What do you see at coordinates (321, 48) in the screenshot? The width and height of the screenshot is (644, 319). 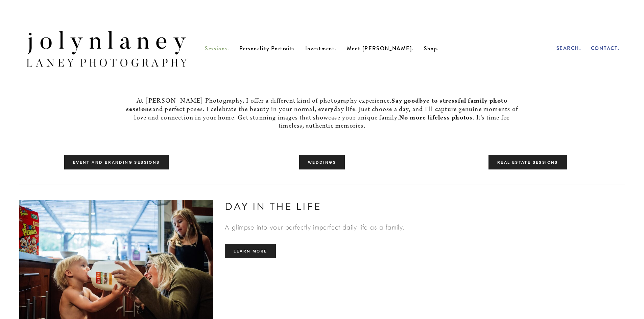 I see `span: Investment.` at bounding box center [321, 48].